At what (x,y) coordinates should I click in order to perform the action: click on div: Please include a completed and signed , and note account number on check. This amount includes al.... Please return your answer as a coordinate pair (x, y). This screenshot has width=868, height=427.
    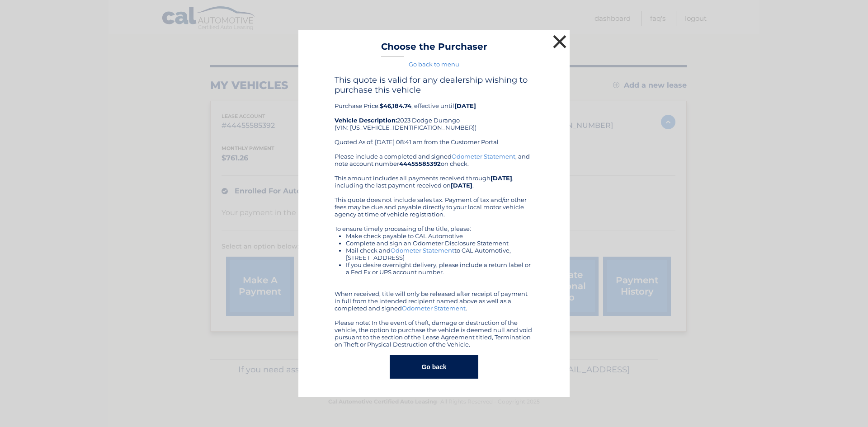
    Looking at the image, I should click on (434, 250).